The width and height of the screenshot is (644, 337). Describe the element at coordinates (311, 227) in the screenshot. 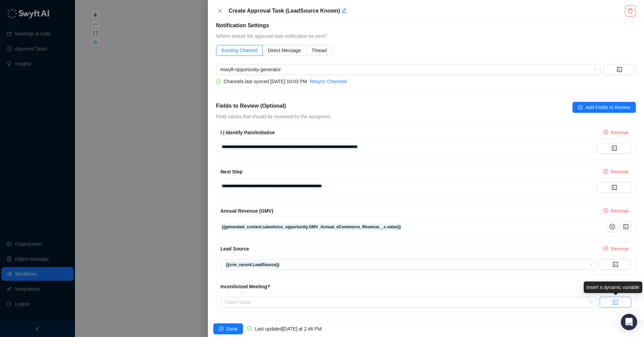

I see `strong: {{generated_content.salesforce_opportunity.GMV_Annual_eCommerce_Revenue__c.value}}` at that location.